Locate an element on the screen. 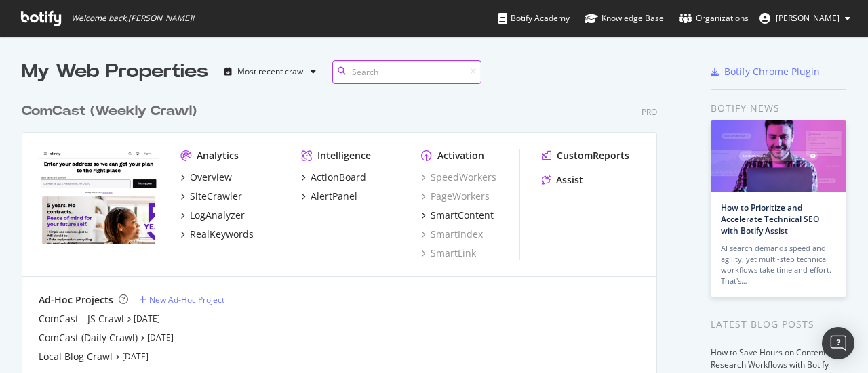  div: Ad-Hoc Projects is located at coordinates (76, 300).